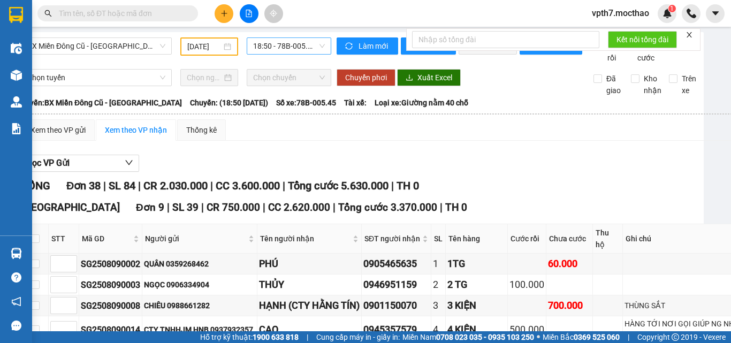 Image resolution: width=731 pixels, height=343 pixels. Describe the element at coordinates (366, 78) in the screenshot. I see `button: Chuyển phơi` at that location.